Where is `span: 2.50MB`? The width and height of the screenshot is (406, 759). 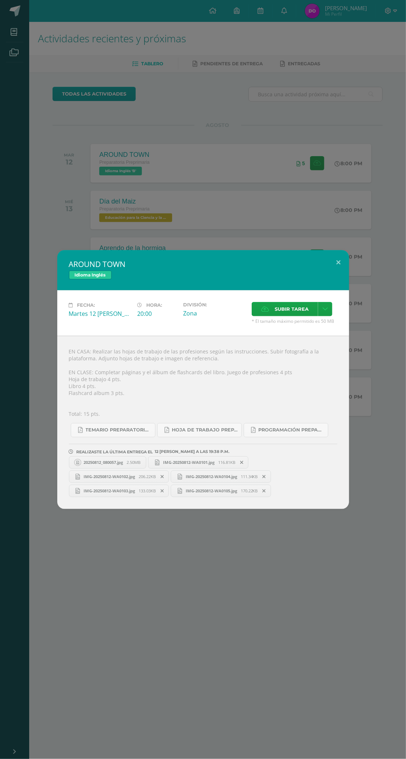 span: 2.50MB is located at coordinates (134, 462).